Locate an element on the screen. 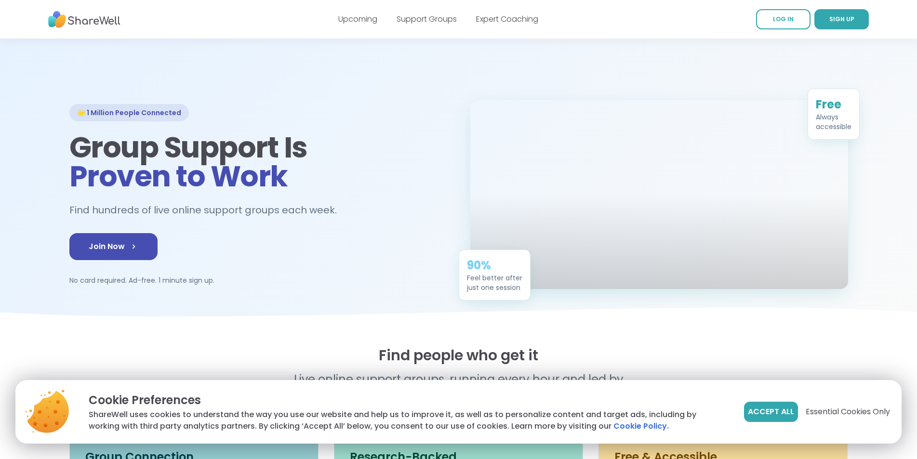 The height and width of the screenshot is (459, 917). button: Accept All is located at coordinates (771, 412).